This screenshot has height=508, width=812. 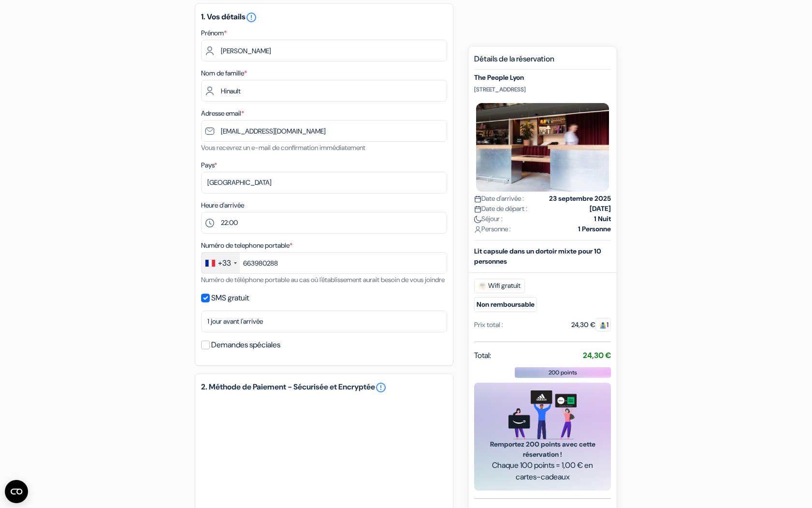 I want to click on h5: Détails de la réservation, so click(x=543, y=62).